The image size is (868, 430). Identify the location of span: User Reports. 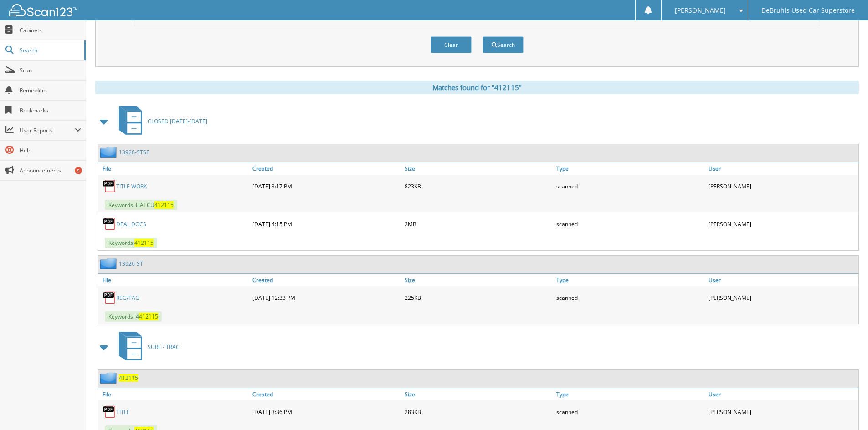
(47, 130).